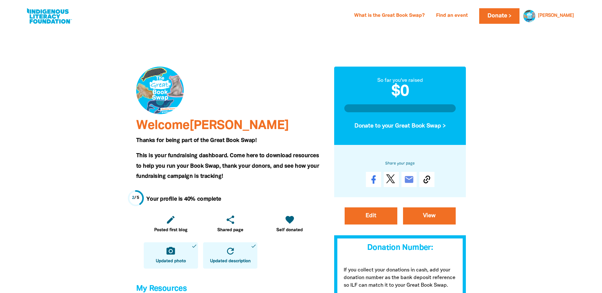 This screenshot has height=293, width=602. I want to click on span: Thanks for being part of the Great Book Swap!, so click(196, 141).